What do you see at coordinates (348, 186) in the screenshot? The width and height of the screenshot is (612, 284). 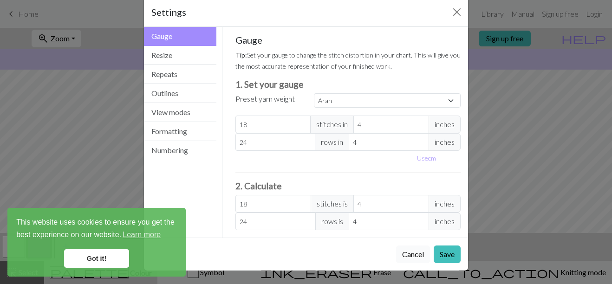 I see `h3: 2. Calculate` at bounding box center [348, 186].